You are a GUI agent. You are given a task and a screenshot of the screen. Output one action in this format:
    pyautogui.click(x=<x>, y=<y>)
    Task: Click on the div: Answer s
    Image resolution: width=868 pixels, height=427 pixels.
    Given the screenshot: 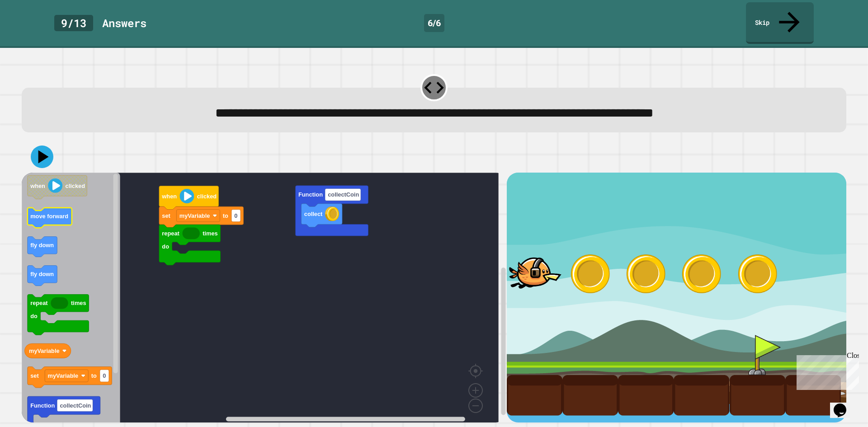 What is the action you would take?
    pyautogui.click(x=124, y=23)
    